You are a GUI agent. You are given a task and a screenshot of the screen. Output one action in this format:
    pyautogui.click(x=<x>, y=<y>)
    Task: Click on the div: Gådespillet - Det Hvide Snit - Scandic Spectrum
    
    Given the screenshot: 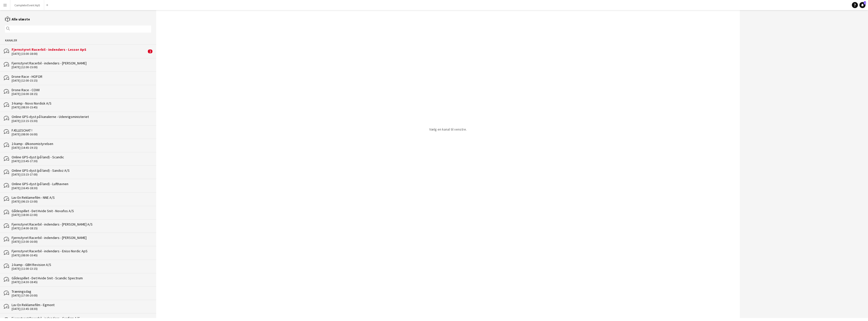 What is the action you would take?
    pyautogui.click(x=81, y=278)
    